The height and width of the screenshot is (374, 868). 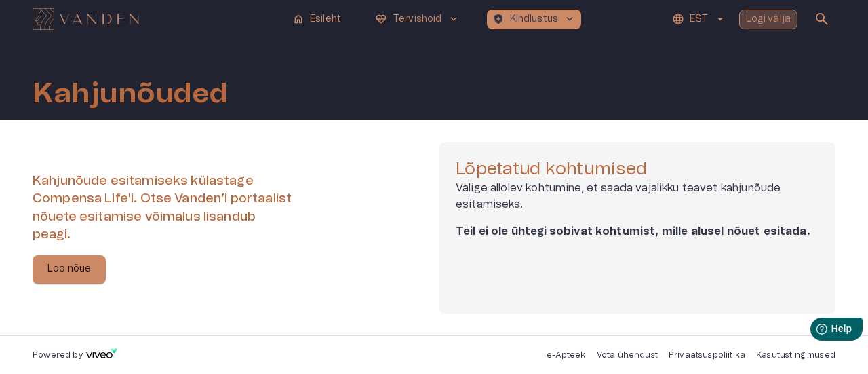 I want to click on button: ecg_heartTervishoidkeyboard_arrow_down, so click(x=417, y=19).